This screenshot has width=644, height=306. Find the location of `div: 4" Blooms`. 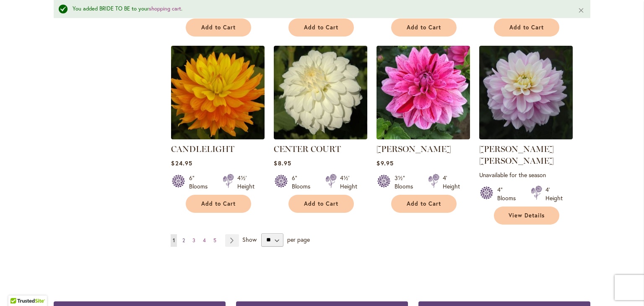

div: 4" Blooms is located at coordinates (509, 194).